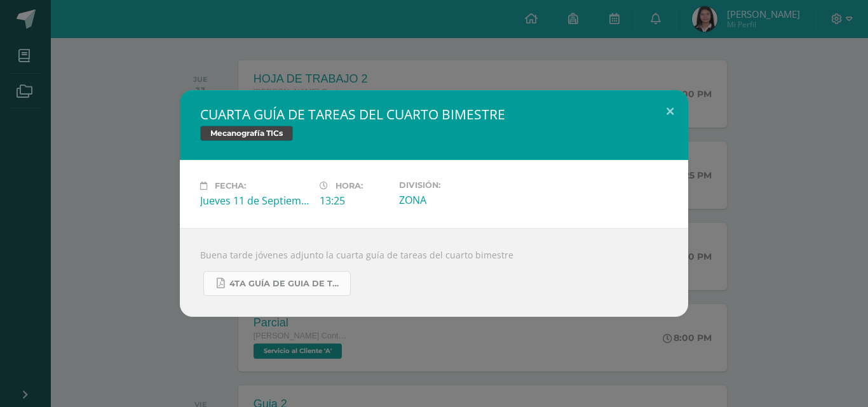 This screenshot has height=407, width=868. Describe the element at coordinates (230, 185) in the screenshot. I see `span: Fecha:` at that location.